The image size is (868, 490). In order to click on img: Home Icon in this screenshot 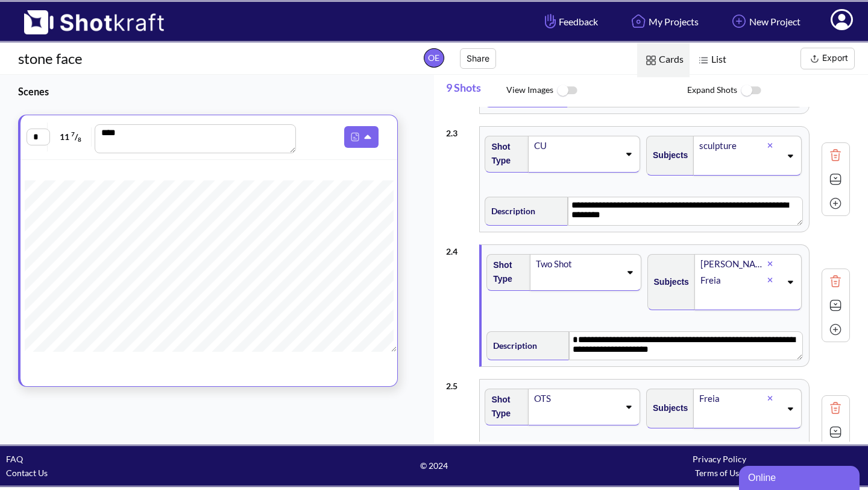, I will do `click(639, 21)`.